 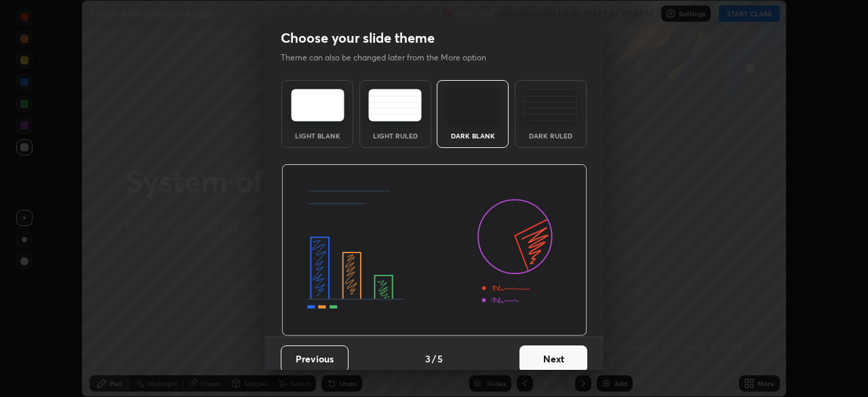 What do you see at coordinates (428, 359) in the screenshot?
I see `h4: 3` at bounding box center [428, 359].